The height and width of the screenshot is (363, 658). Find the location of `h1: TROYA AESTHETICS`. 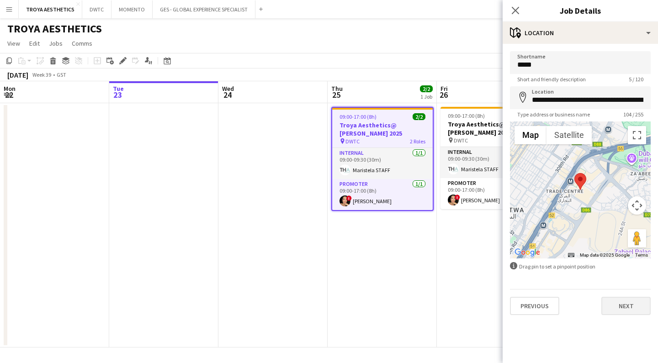

h1: TROYA AESTHETICS is located at coordinates (54, 29).